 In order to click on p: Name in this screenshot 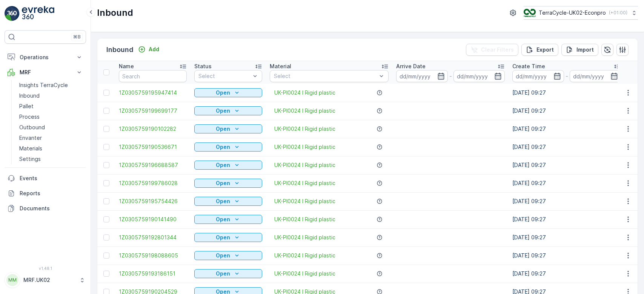, I will do `click(126, 66)`.